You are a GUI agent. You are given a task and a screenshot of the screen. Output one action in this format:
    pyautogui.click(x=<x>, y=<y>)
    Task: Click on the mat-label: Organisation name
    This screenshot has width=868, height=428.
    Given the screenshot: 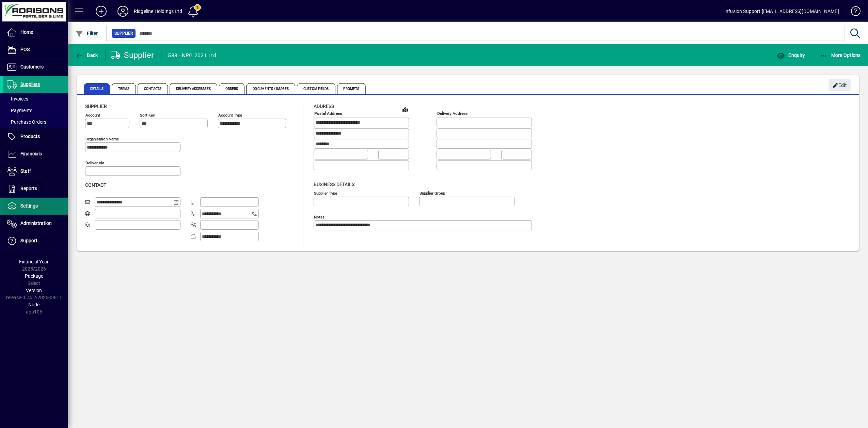 What is the action you would take?
    pyautogui.click(x=102, y=139)
    